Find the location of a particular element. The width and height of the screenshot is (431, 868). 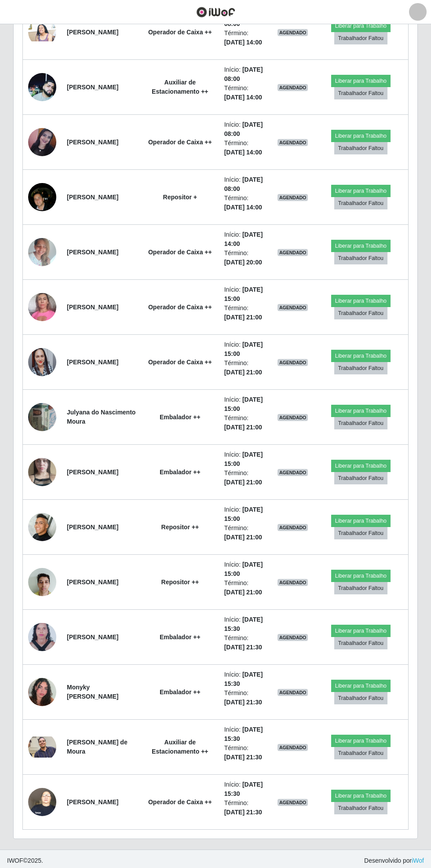

strong: Repositor ++ is located at coordinates (180, 527).